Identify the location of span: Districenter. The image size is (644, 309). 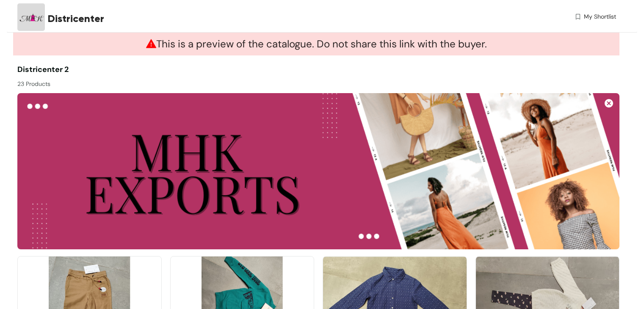
(76, 19).